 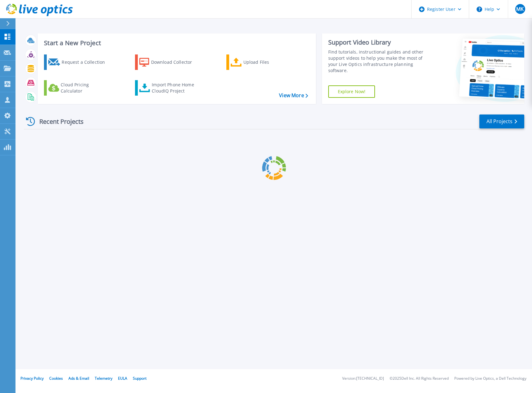 What do you see at coordinates (56, 378) in the screenshot?
I see `a: Cookies` at bounding box center [56, 378].